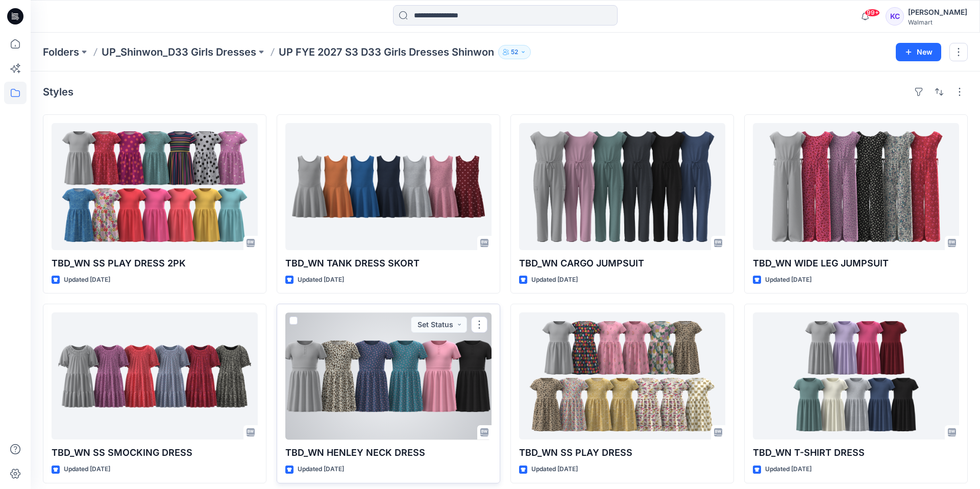 This screenshot has height=489, width=980. What do you see at coordinates (155, 263) in the screenshot?
I see `p: TBD_WN SS PLAY DRESS 2PK` at bounding box center [155, 263].